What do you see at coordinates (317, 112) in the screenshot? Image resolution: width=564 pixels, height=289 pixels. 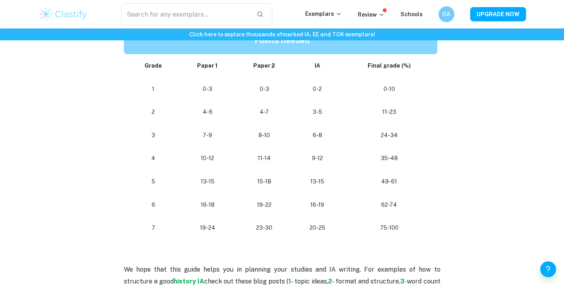 I see `p: 3-5` at bounding box center [317, 112].